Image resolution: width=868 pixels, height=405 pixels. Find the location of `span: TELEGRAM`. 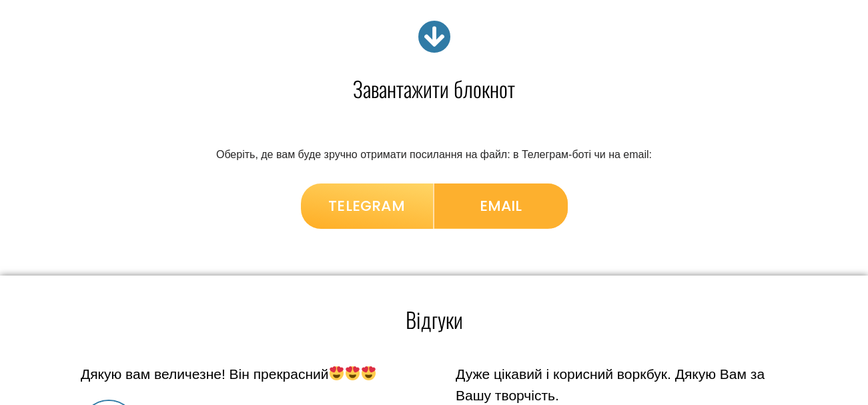

span: TELEGRAM is located at coordinates (366, 205).